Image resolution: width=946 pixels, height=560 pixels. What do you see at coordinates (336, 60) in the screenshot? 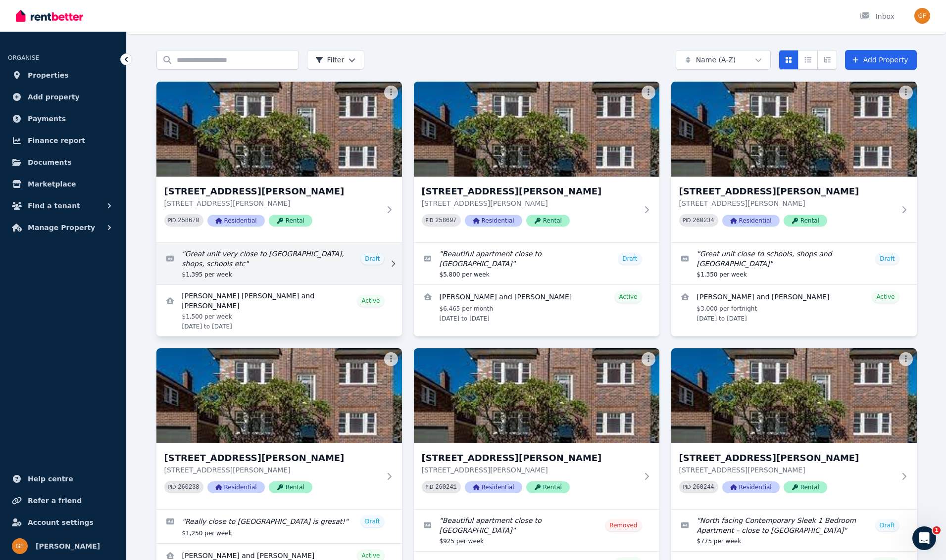
I see `button: Filter` at bounding box center [336, 60].